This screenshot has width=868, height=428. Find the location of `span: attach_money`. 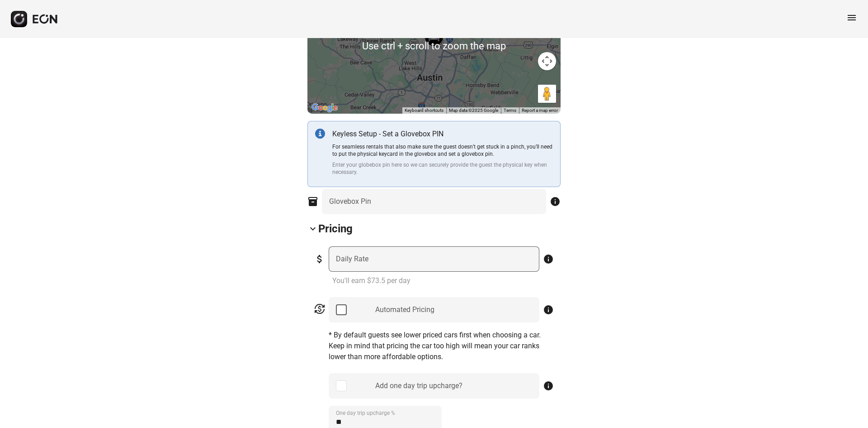

span: attach_money is located at coordinates (320, 259).